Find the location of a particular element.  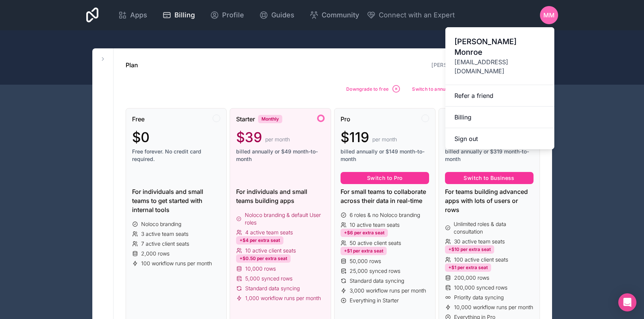

div: For individuals and small teams building apps is located at coordinates (281, 196).